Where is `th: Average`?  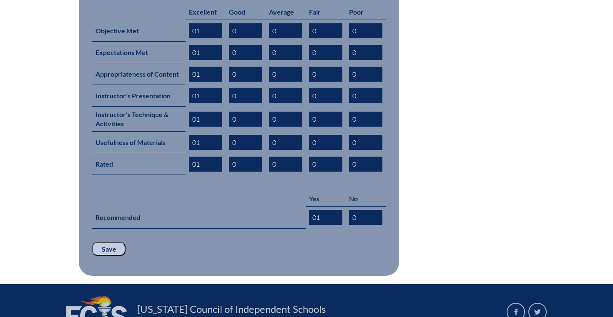
th: Average is located at coordinates (285, 12).